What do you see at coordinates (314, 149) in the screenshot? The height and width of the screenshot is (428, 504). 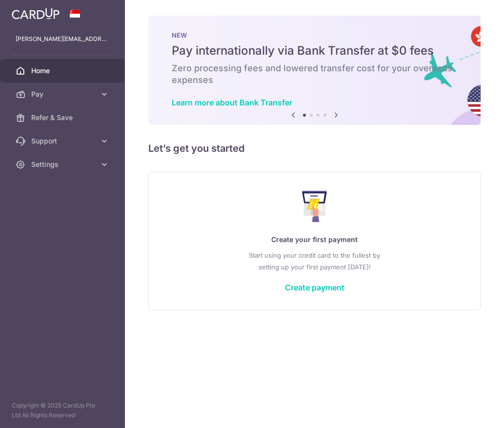 I see `h5: Let’s get you started` at bounding box center [314, 149].